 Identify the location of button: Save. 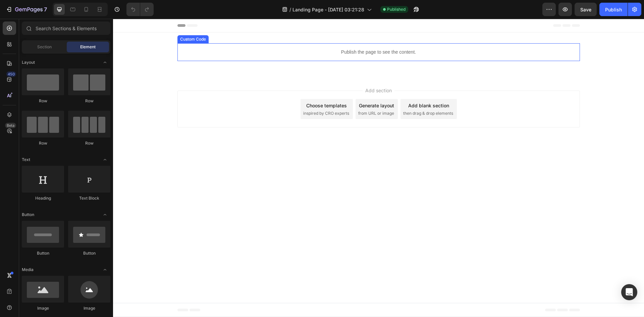
(586, 10).